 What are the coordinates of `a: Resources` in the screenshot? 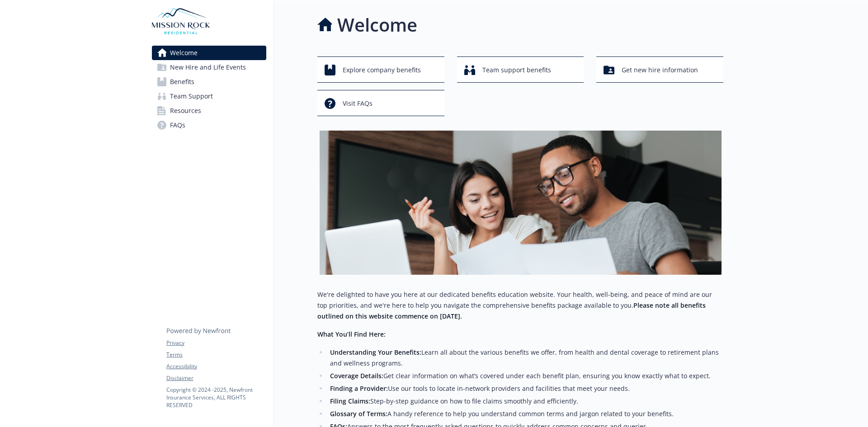 It's located at (209, 111).